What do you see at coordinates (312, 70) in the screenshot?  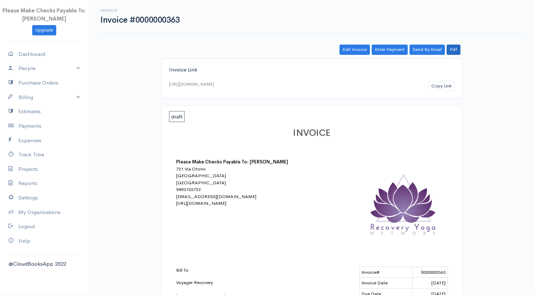 I see `div: Invoice Link` at bounding box center [312, 70].